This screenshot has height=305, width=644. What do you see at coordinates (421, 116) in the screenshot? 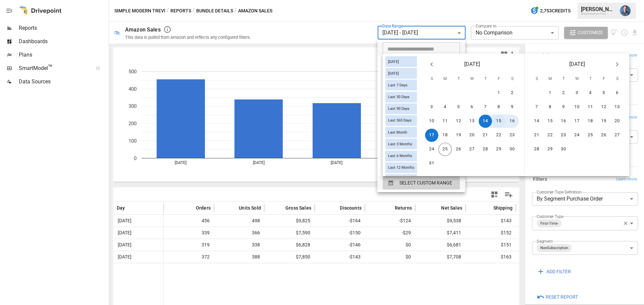
I see `li: Last 6 Months` at bounding box center [421, 116].